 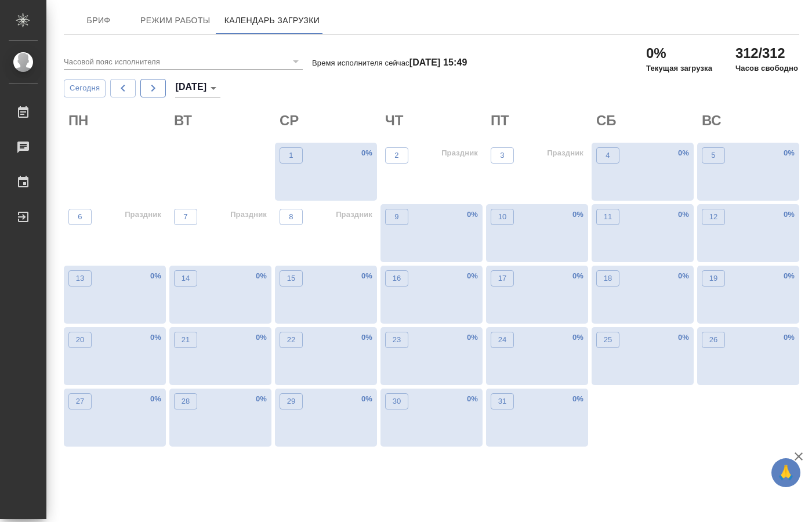 I want to click on button: 3, so click(x=502, y=155).